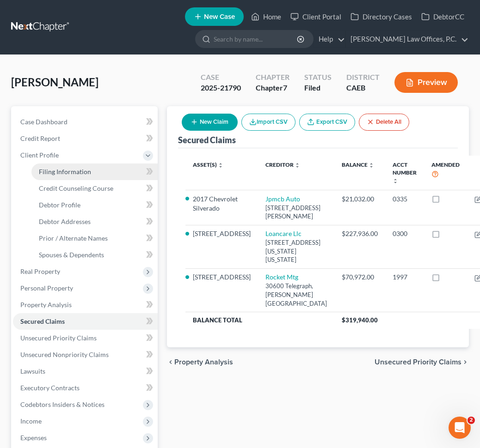  I want to click on a: Property Analysis, so click(85, 305).